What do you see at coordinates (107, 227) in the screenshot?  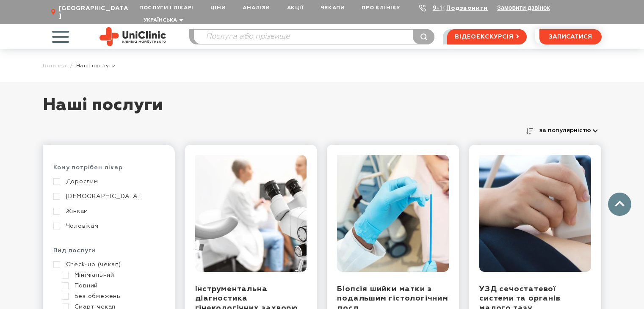 I see `a: Чоловікам` at bounding box center [107, 227].